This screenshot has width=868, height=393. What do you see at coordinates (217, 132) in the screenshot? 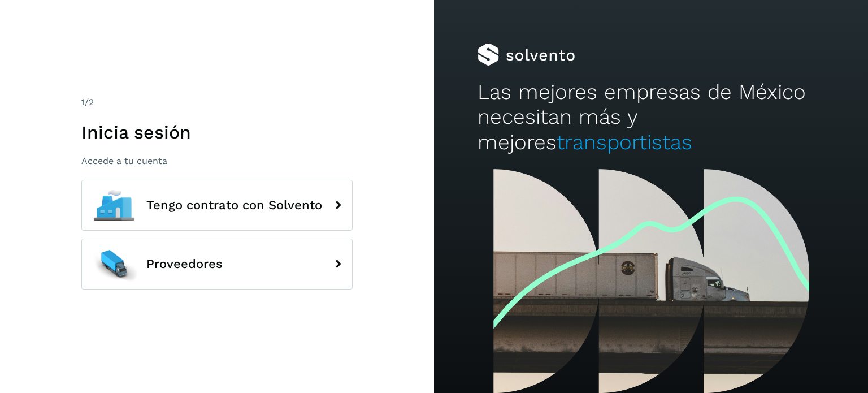
I see `h1: Inicia sesión` at bounding box center [217, 132].